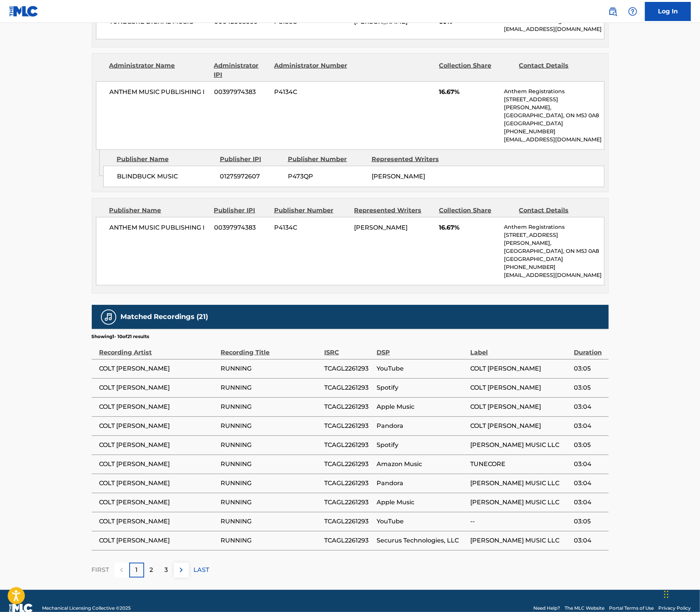  What do you see at coordinates (137, 570) in the screenshot?
I see `p: 1` at bounding box center [137, 570].